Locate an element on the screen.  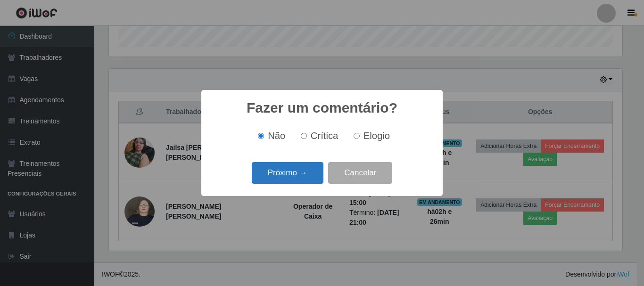
h2: Fazer um comentário? is located at coordinates (322, 108).